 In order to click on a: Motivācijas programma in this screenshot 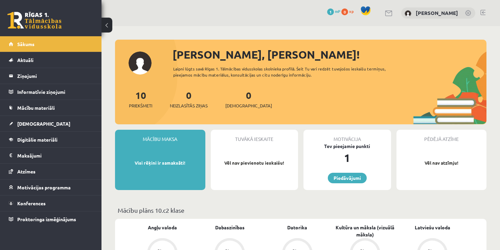, I will do `click(51, 187)`.